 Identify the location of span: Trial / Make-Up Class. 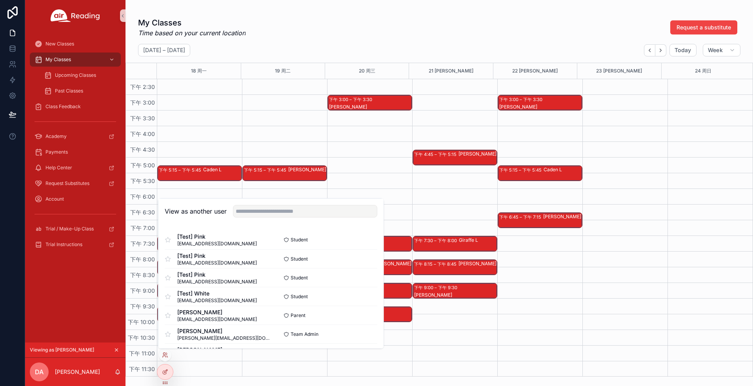
(69, 229).